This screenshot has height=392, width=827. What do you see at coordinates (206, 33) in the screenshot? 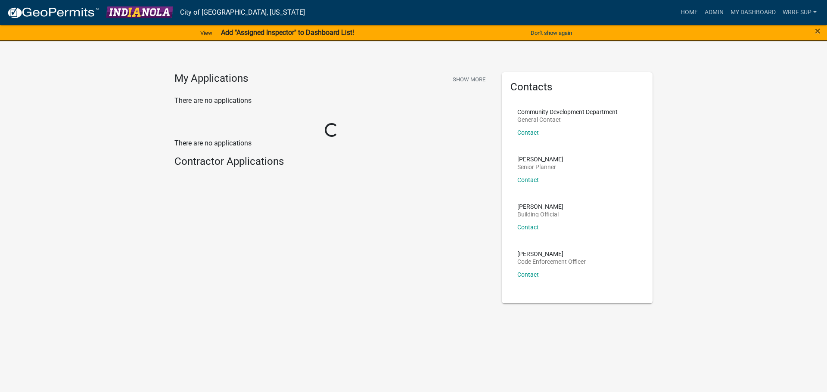
I see `a: View` at bounding box center [206, 33].